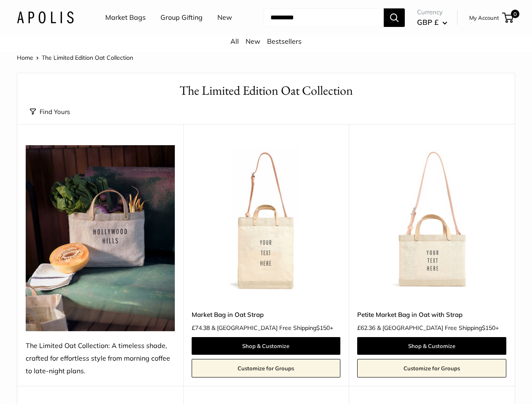  Describe the element at coordinates (366, 328) in the screenshot. I see `span: £62.36` at that location.